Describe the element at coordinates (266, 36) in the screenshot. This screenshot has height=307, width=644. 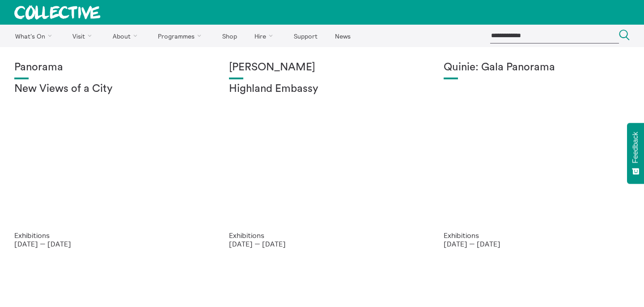
I see `a: Hire` at that location.